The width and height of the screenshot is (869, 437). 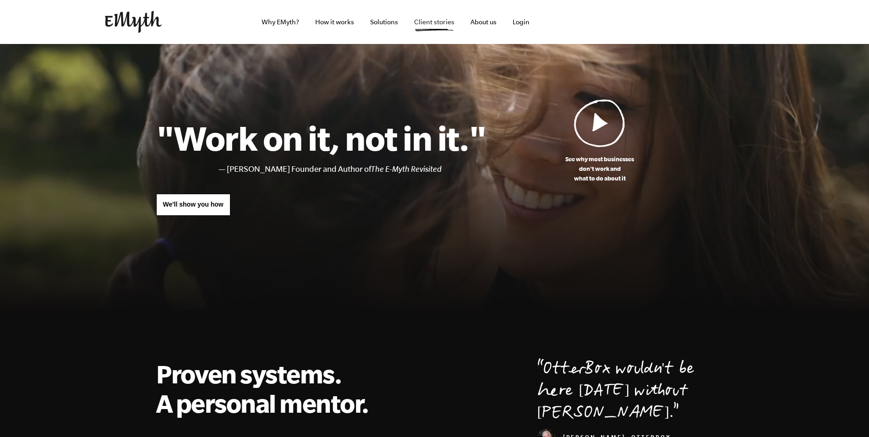 I want to click on div: Chat Widget, so click(x=846, y=415).